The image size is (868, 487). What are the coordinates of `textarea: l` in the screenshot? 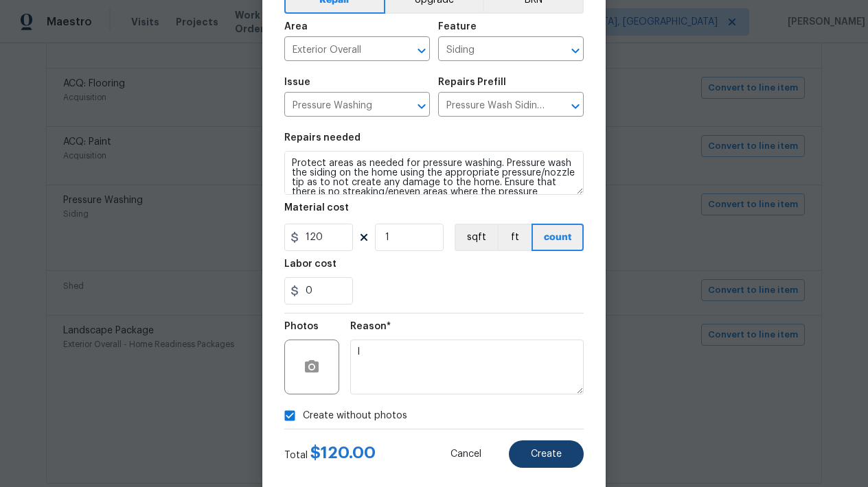 It's located at (467, 367).